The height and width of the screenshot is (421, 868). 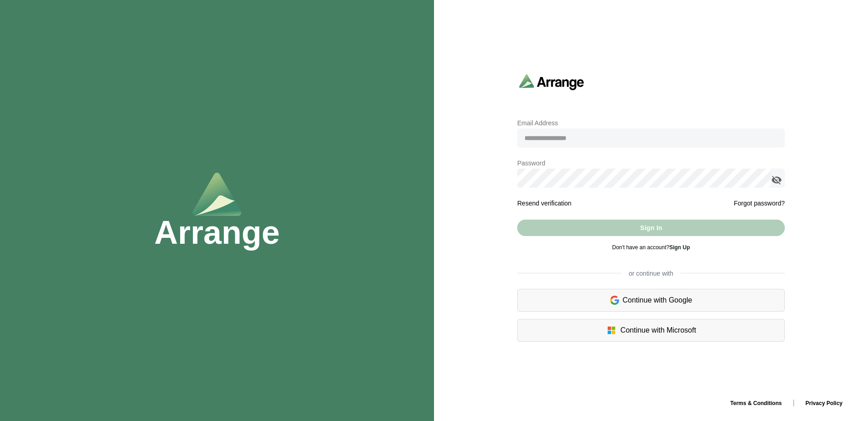 What do you see at coordinates (611, 330) in the screenshot?
I see `img: microsoft-logo.7cf64d5f.svg` at bounding box center [611, 330].